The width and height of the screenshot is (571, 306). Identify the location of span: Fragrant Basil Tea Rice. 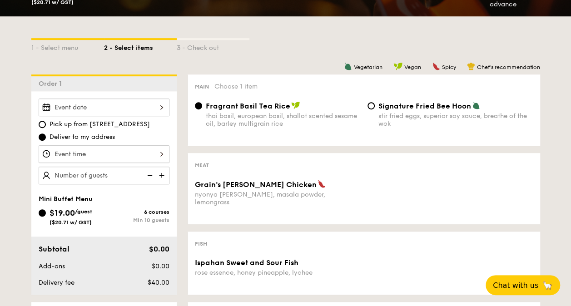
(248, 106).